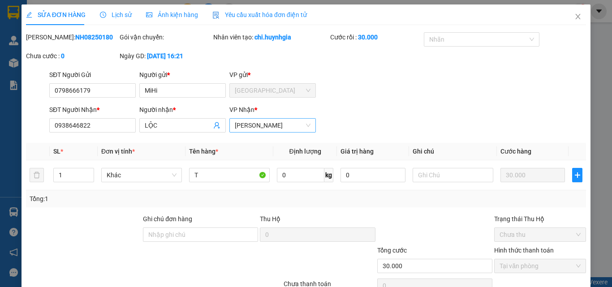 The height and width of the screenshot is (287, 612). What do you see at coordinates (118, 151) in the screenshot?
I see `span: Đơn vị tính` at bounding box center [118, 151].